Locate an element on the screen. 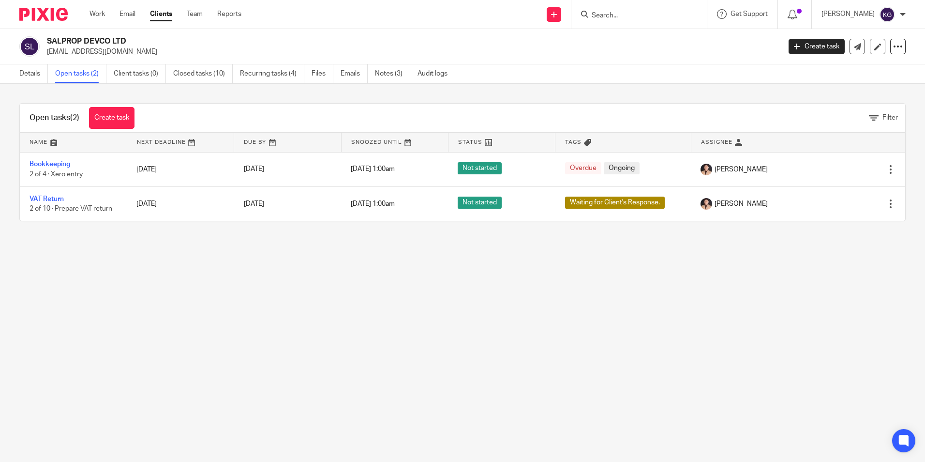 This screenshot has width=925, height=462. a: Bookkeeping is located at coordinates (50, 164).